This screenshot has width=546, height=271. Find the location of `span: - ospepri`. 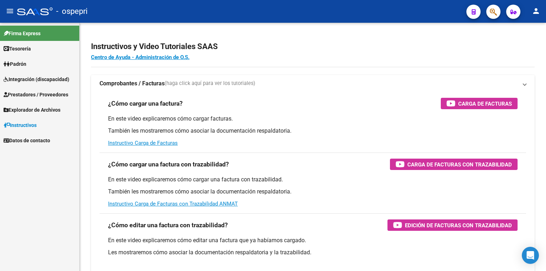

span: - ospepri is located at coordinates (72, 11).